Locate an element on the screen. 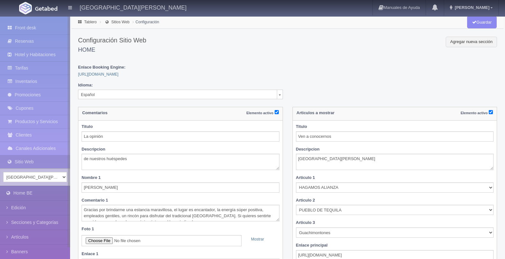 The width and height of the screenshot is (505, 259). h3: Configuración Sitio Web is located at coordinates (287, 40).